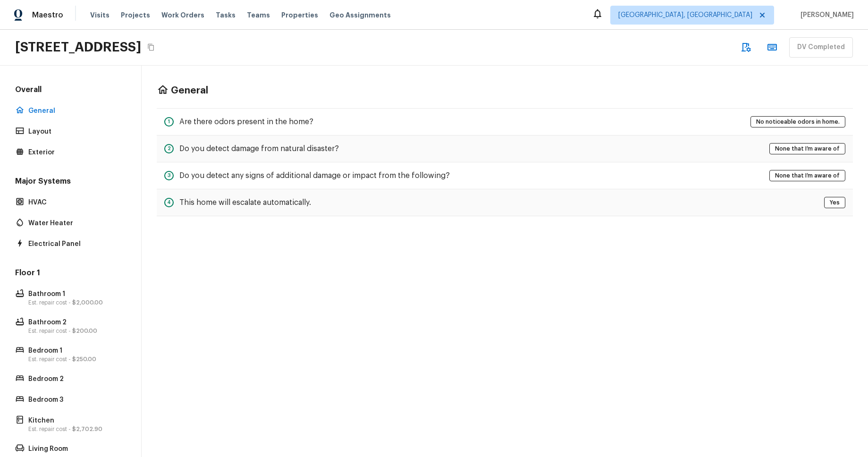 The image size is (868, 457). I want to click on div: 1, so click(169, 122).